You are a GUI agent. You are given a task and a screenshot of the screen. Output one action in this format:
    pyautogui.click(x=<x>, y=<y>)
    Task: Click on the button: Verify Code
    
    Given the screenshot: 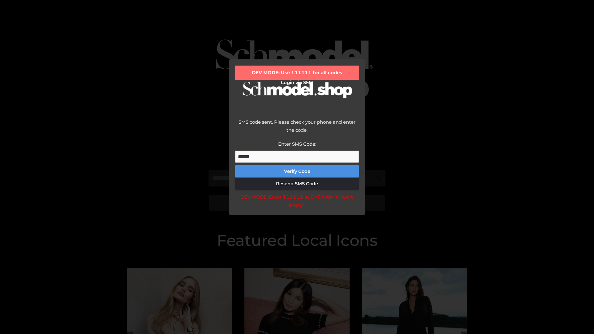 What is the action you would take?
    pyautogui.click(x=297, y=172)
    